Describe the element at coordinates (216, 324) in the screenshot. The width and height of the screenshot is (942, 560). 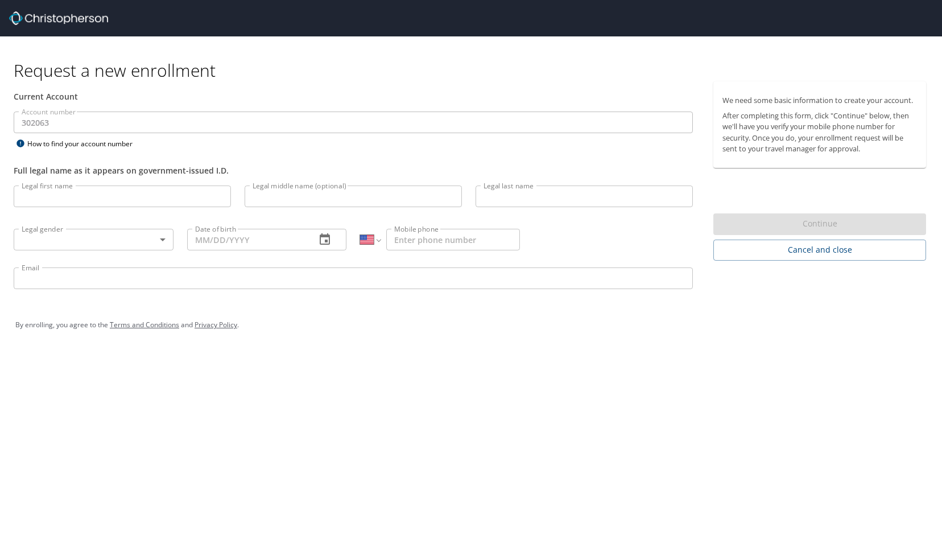
I see `a: Privacy Policy` at that location.